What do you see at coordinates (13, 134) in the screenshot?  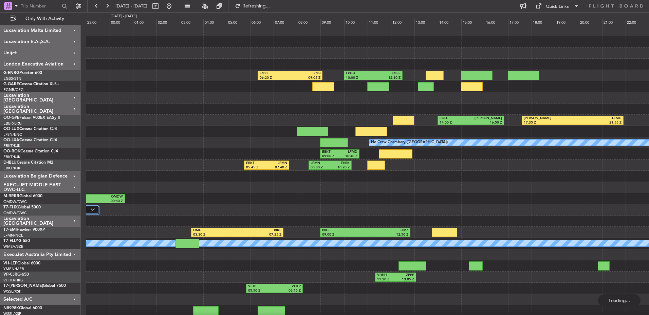 I see `a: LFSN/ENC` at bounding box center [13, 134].